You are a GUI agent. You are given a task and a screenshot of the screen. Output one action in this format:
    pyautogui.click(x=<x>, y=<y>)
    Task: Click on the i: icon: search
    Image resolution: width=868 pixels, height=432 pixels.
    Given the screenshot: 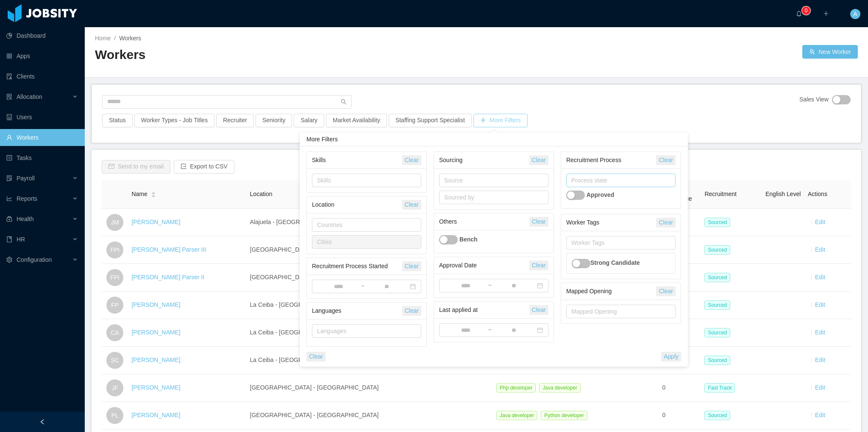 What is the action you would take?
    pyautogui.click(x=344, y=102)
    